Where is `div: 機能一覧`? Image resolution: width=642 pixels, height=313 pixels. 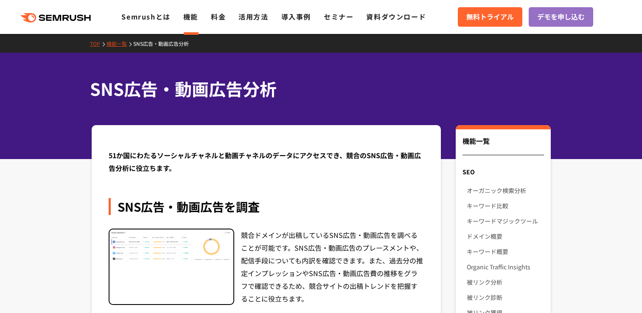 div: 機能一覧 is located at coordinates (503, 146).